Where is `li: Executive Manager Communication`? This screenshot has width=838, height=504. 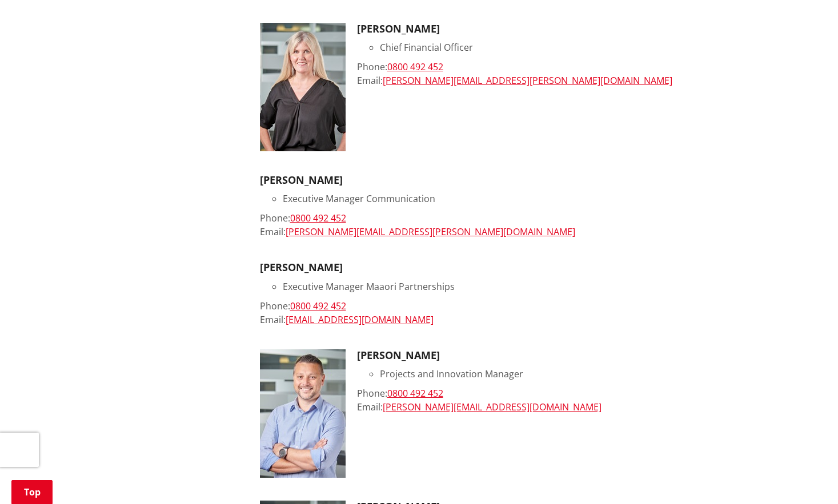
li: Executive Manager Communication is located at coordinates (514, 199).